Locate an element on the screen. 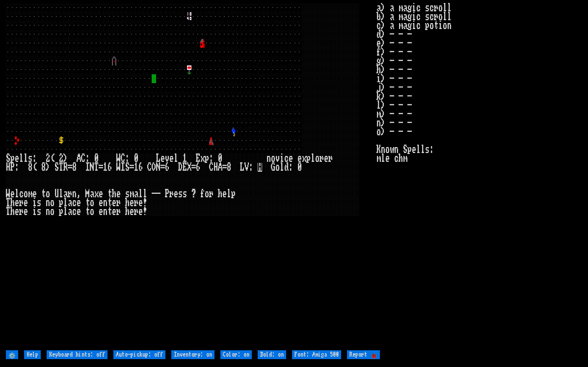  div: E is located at coordinates (185, 167).